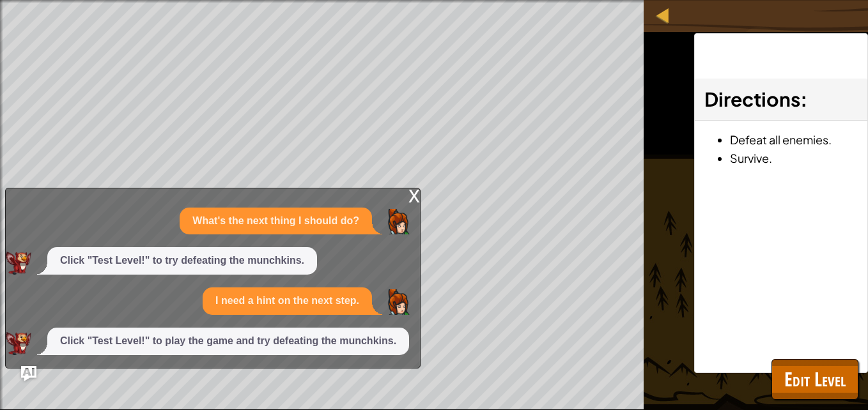 This screenshot has height=410, width=868. Describe the element at coordinates (752, 99) in the screenshot. I see `span: Directions` at that location.